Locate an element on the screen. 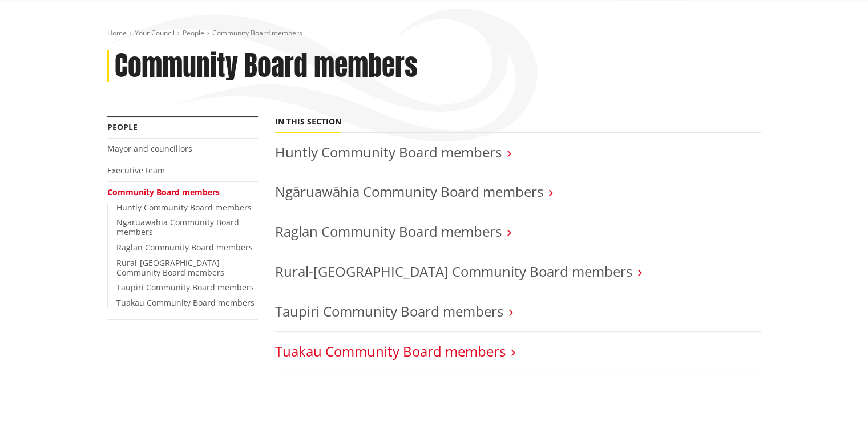 The width and height of the screenshot is (868, 421). a: Mayor and councillors is located at coordinates (149, 148).